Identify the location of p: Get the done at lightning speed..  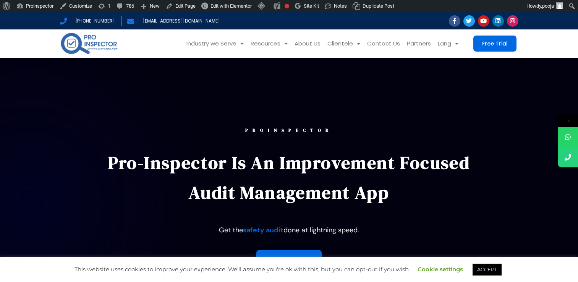
(289, 230).